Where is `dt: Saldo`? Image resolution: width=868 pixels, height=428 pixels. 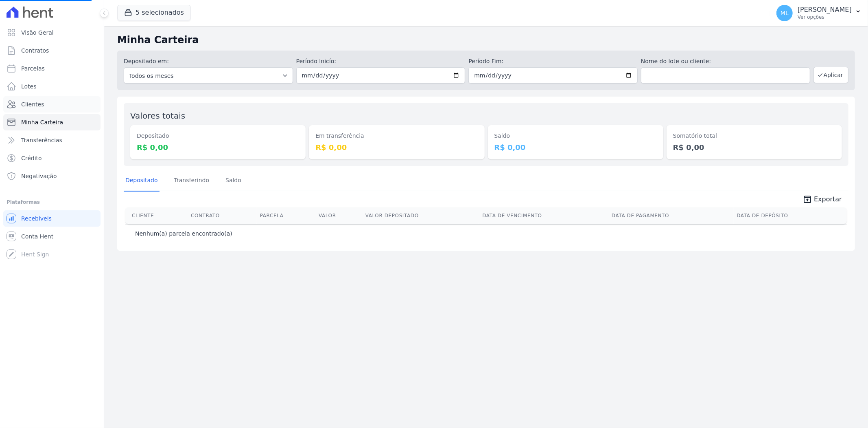 dt: Saldo is located at coordinates (575, 136).